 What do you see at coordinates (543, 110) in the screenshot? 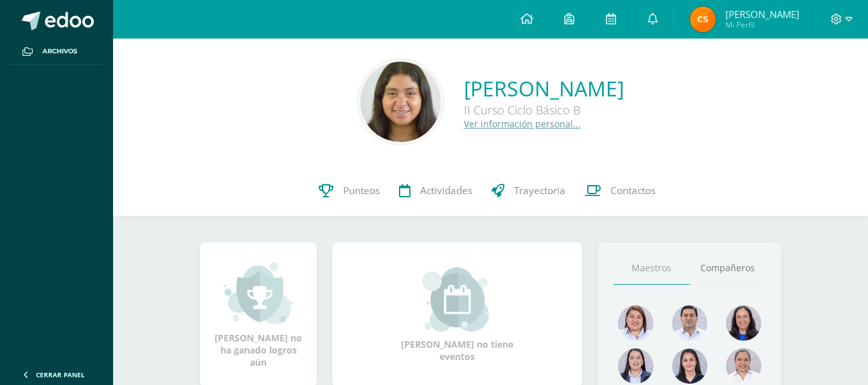
I see `div: II Curso Ciclo Básico B` at bounding box center [543, 110].